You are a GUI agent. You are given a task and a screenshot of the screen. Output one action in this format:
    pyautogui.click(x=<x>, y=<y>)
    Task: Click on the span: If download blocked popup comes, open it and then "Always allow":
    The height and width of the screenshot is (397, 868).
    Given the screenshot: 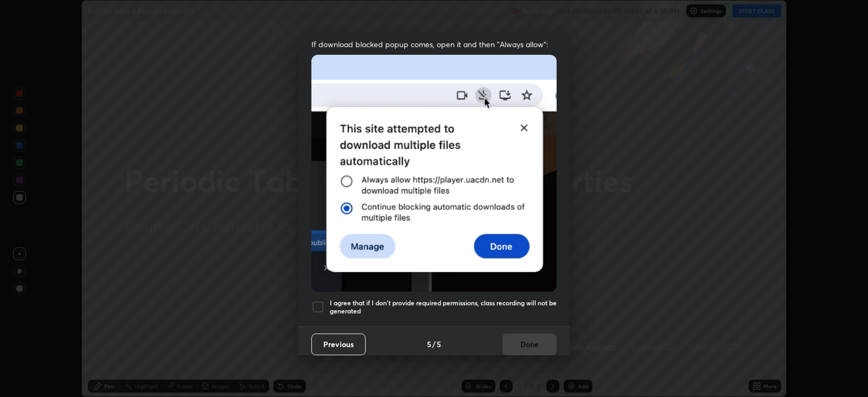 What is the action you would take?
    pyautogui.click(x=434, y=44)
    